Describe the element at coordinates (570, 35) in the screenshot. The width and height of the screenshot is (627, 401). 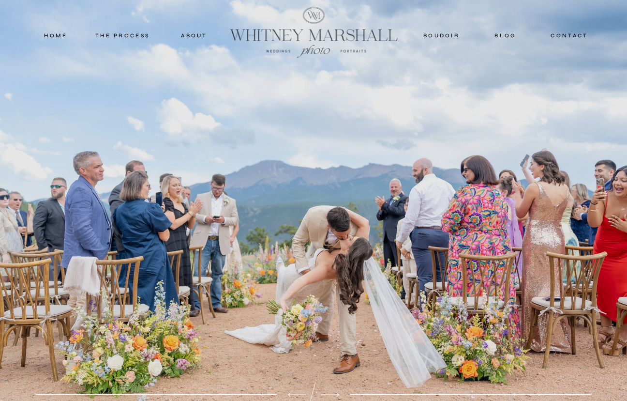
I see `a: contact` at that location.